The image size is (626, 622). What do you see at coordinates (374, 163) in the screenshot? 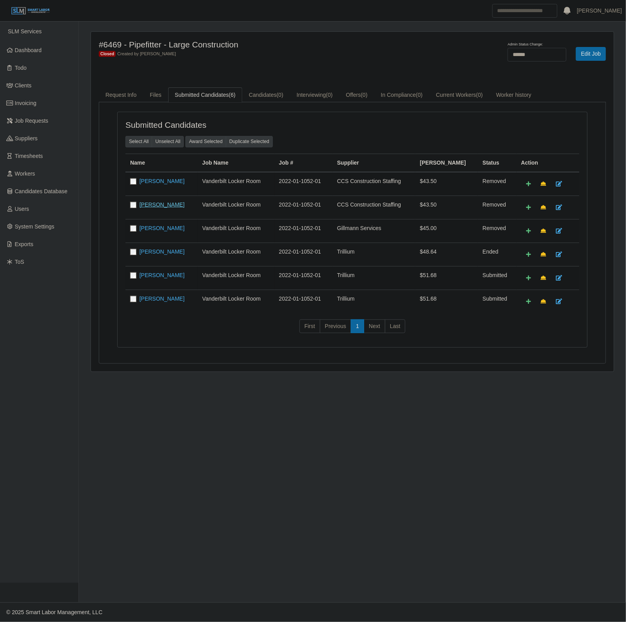
I see `th: Supplier` at bounding box center [374, 163].